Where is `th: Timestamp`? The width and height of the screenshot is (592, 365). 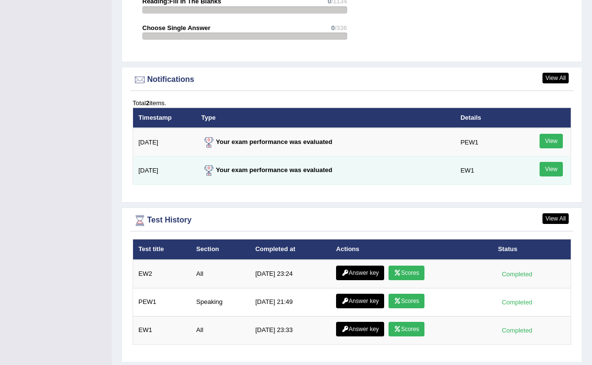 th: Timestamp is located at coordinates (165, 118).